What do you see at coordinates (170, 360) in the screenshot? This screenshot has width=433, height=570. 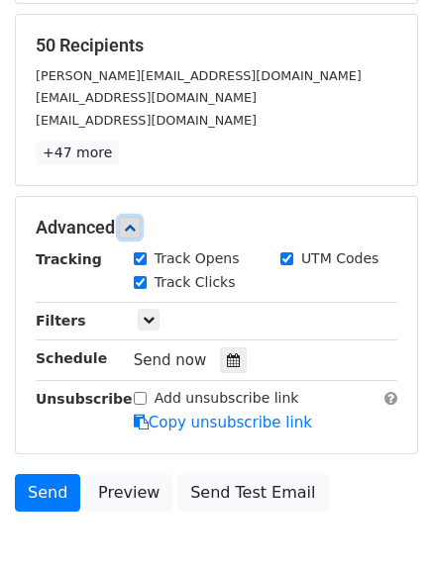 I see `span: Send now` at bounding box center [170, 360].